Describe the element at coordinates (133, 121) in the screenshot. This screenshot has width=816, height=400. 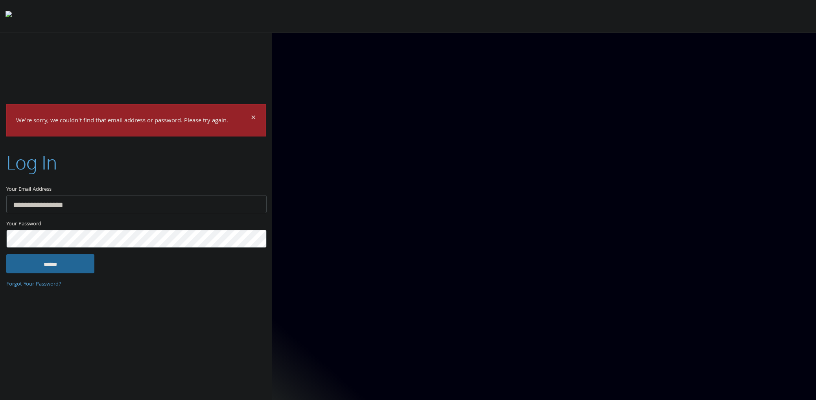
I see `p: We're sorry, we couldn't find that email address or password. Please try again.` at that location.